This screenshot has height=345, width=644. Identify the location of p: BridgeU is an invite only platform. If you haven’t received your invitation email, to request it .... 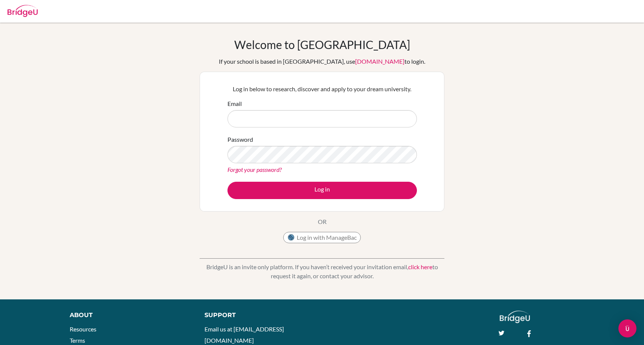
(322, 271).